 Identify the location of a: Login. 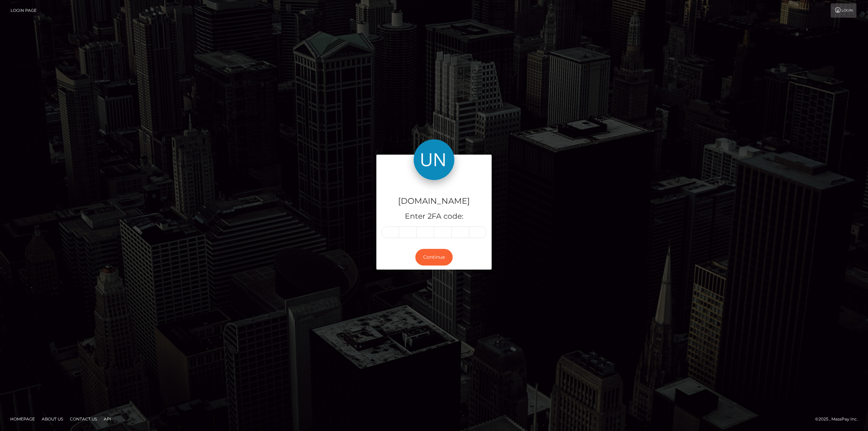
(844, 11).